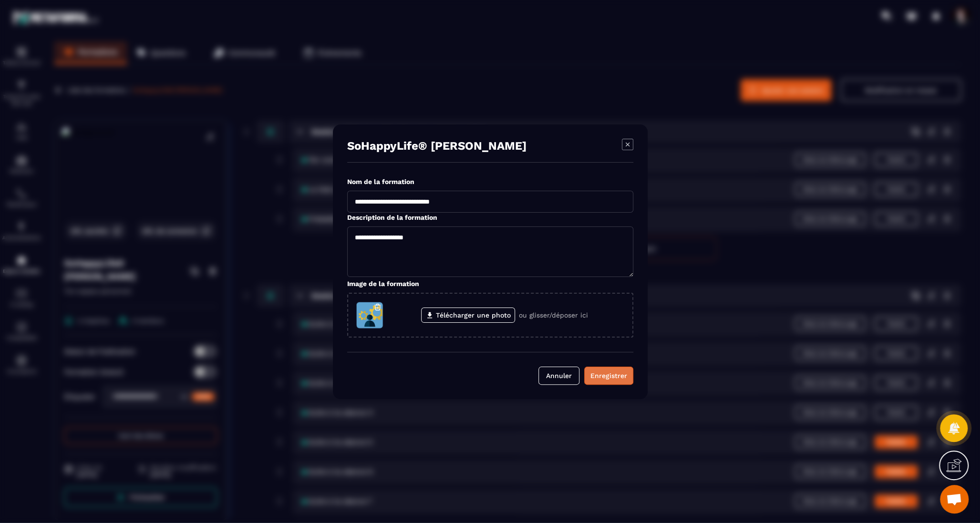 Image resolution: width=980 pixels, height=523 pixels. What do you see at coordinates (609, 376) in the screenshot?
I see `div: Enregistrer` at bounding box center [609, 376].